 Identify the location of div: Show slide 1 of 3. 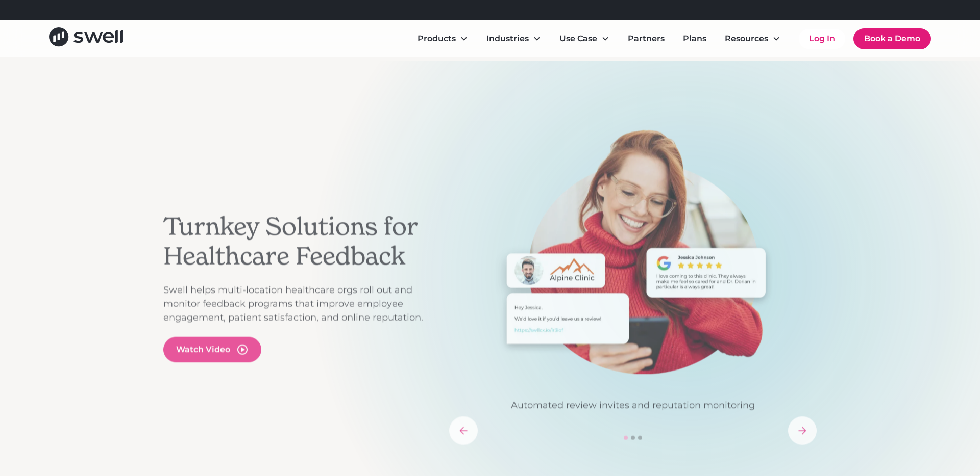
(626, 438).